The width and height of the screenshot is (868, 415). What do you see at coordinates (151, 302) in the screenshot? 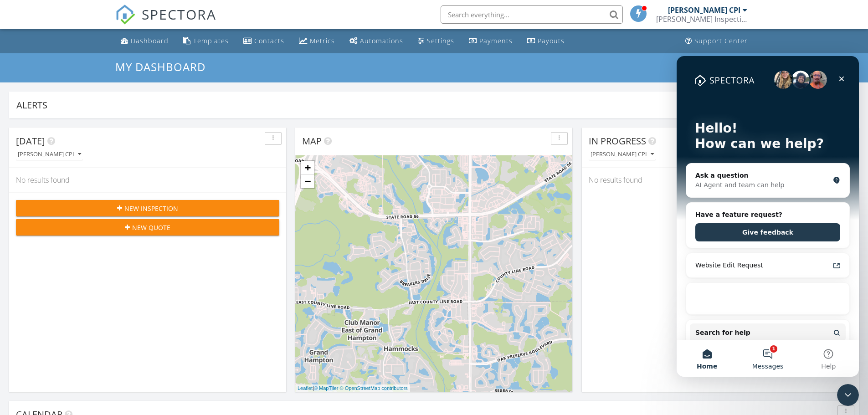
I see `button: Help` at bounding box center [151, 302].